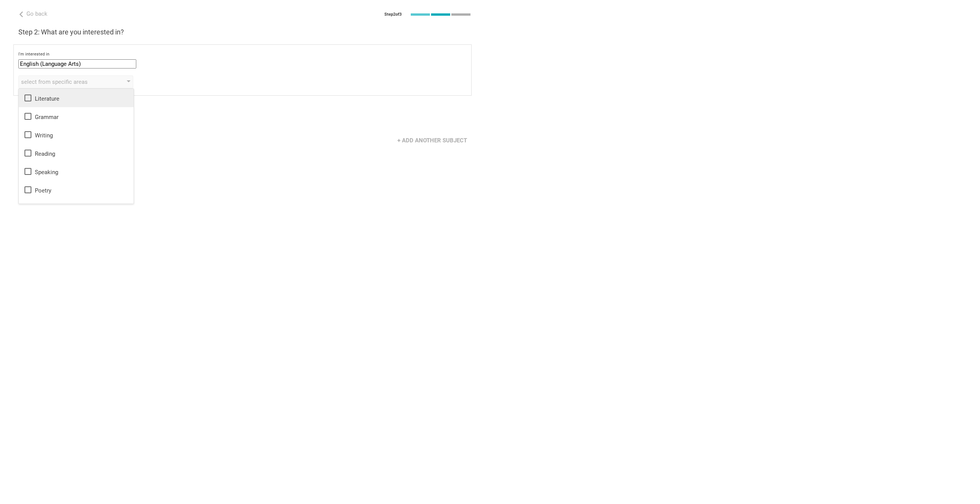  What do you see at coordinates (432, 140) in the screenshot?
I see `div: + Add another subject` at bounding box center [432, 140].